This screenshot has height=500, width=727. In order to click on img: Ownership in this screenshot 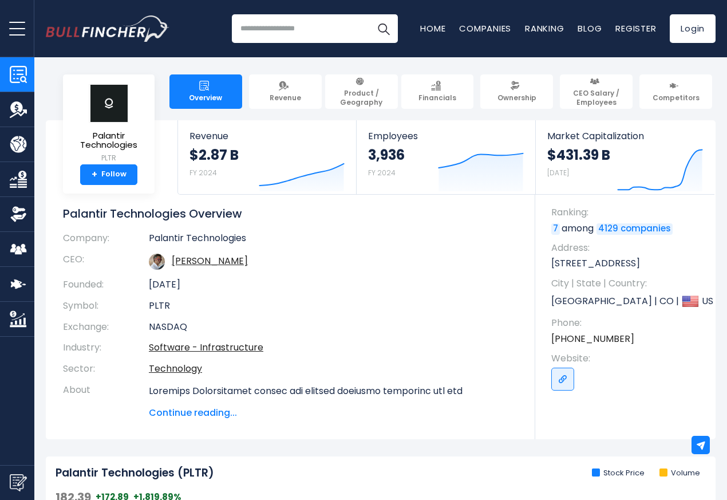, I will do `click(18, 214)`.